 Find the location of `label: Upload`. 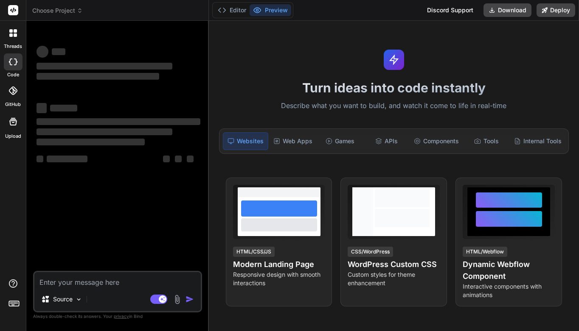

label: Upload is located at coordinates (13, 136).